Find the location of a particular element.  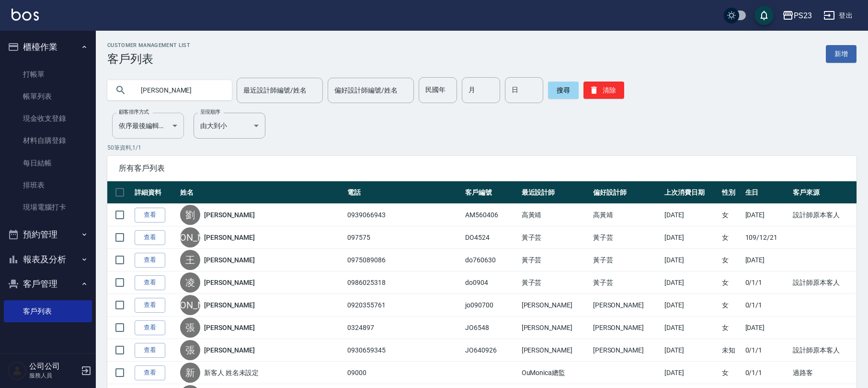

td: AM560406 is located at coordinates (490, 215).